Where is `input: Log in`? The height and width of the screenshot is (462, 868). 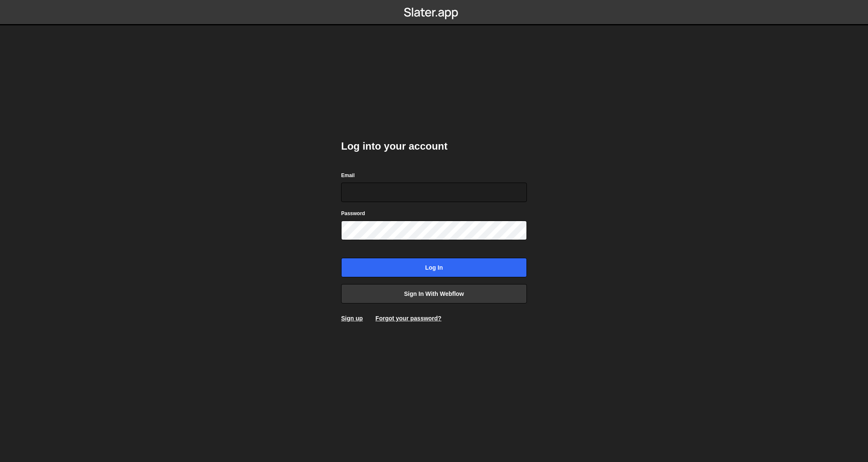 input: Log in is located at coordinates (434, 267).